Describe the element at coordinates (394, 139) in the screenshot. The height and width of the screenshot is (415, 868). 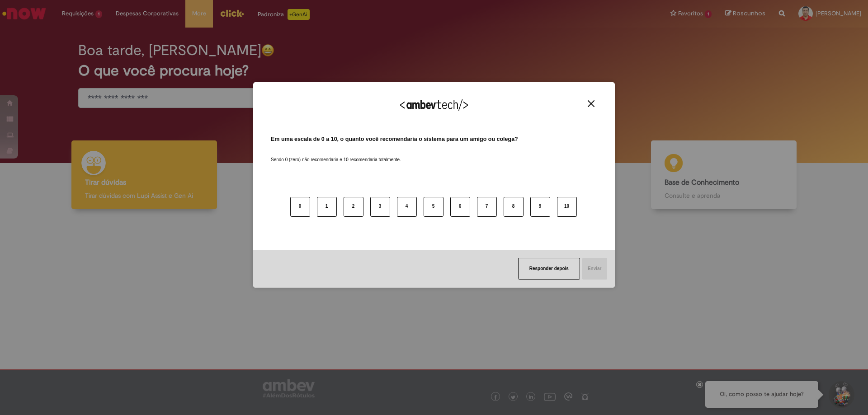
I see `label: Em uma escala de 0 a 10, o quanto você recomendaria o sistema para um amigo ou colega?` at that location.